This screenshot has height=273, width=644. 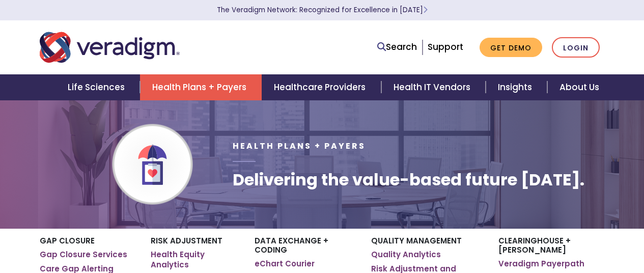 I want to click on a: Search, so click(x=397, y=47).